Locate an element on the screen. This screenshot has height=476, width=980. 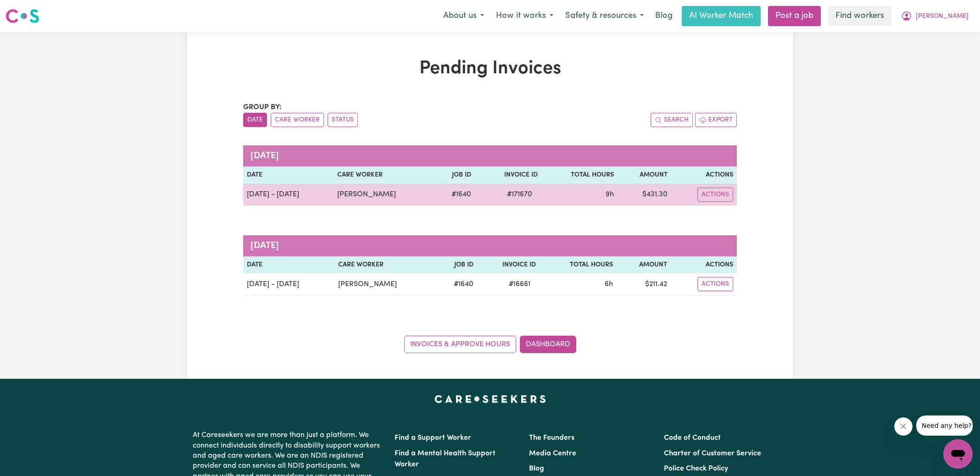
span: # 16661 is located at coordinates (520, 284).